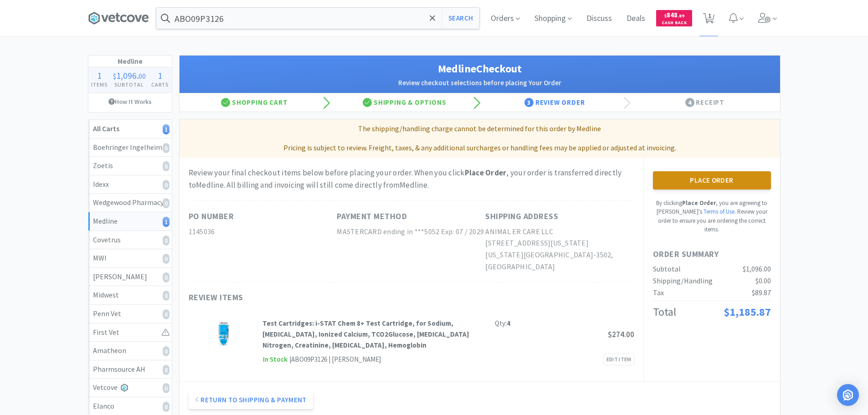 The height and width of the screenshot is (415, 868). I want to click on strong: All Carts, so click(106, 129).